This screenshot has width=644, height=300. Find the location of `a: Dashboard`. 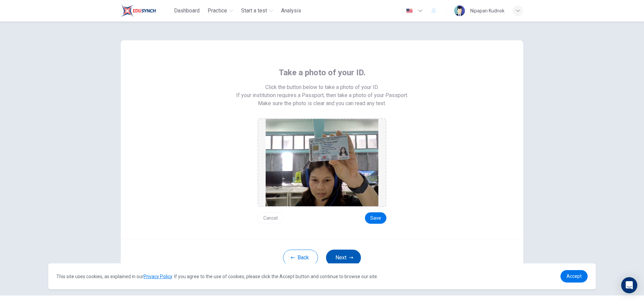

a: Dashboard is located at coordinates (187, 11).